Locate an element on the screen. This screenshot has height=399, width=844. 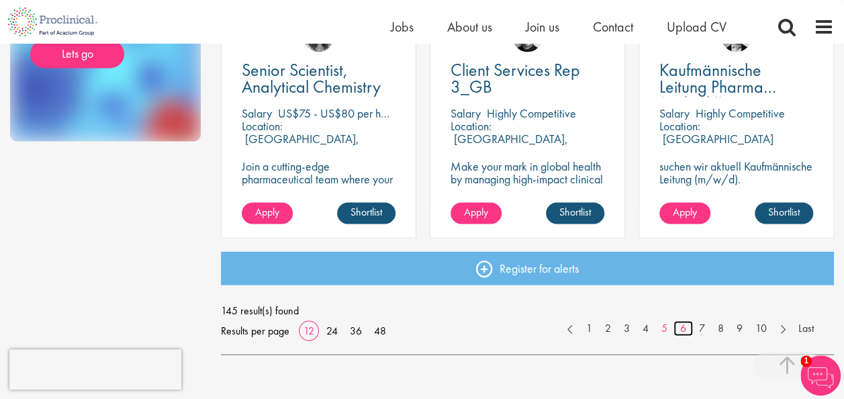
a: Last is located at coordinates (806, 328).